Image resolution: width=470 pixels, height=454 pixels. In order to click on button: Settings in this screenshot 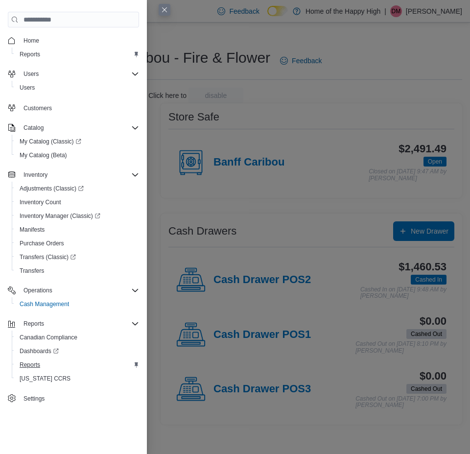, I will do `click(73, 398)`.